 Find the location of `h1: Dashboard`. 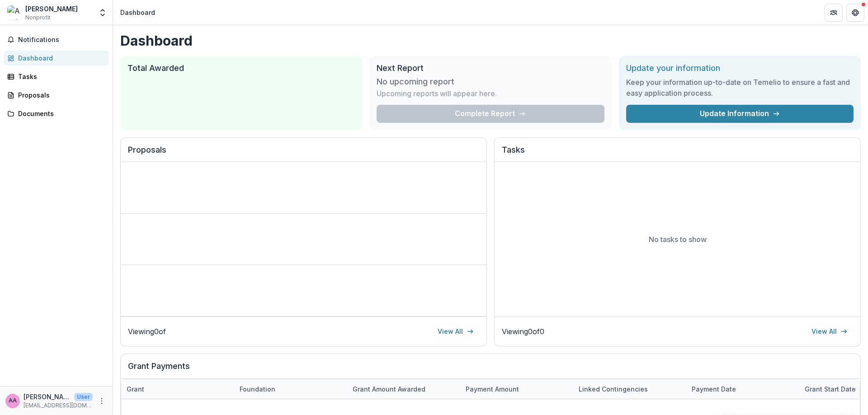

h1: Dashboard is located at coordinates (491, 41).